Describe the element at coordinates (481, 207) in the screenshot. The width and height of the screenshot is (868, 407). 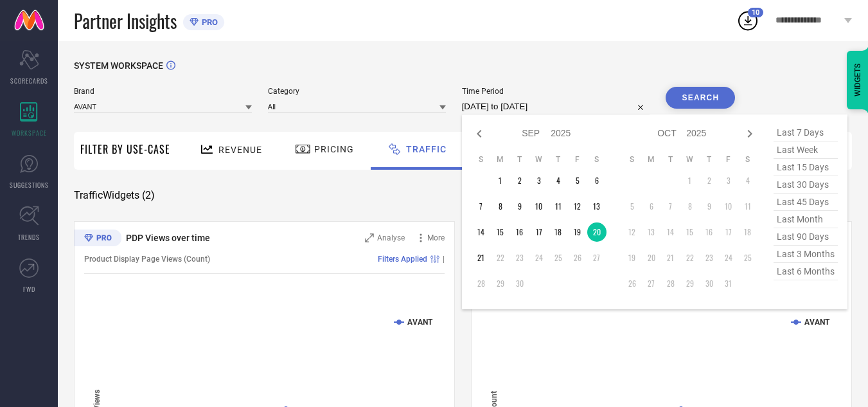
I see `td: Sun Sep 07 2025` at that location.